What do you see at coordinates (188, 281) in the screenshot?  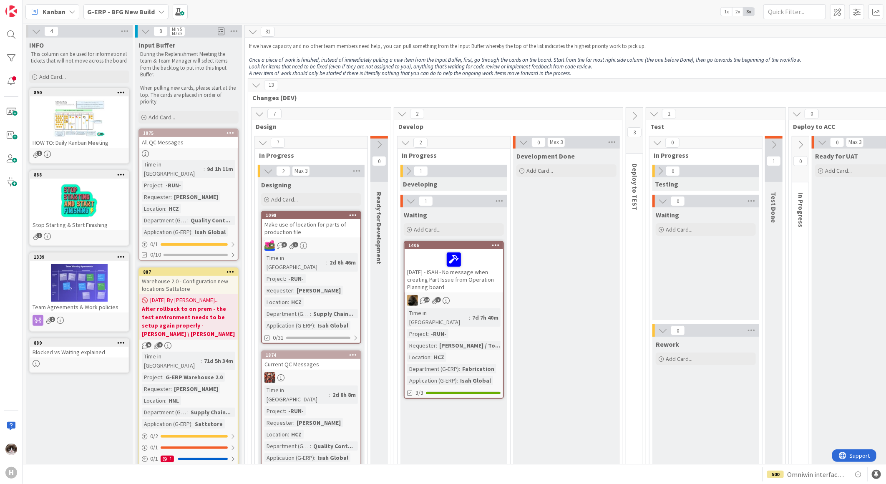 I see `div: 887Warehouse 2.0 - Configuration new locations Sattstore` at bounding box center [188, 281].